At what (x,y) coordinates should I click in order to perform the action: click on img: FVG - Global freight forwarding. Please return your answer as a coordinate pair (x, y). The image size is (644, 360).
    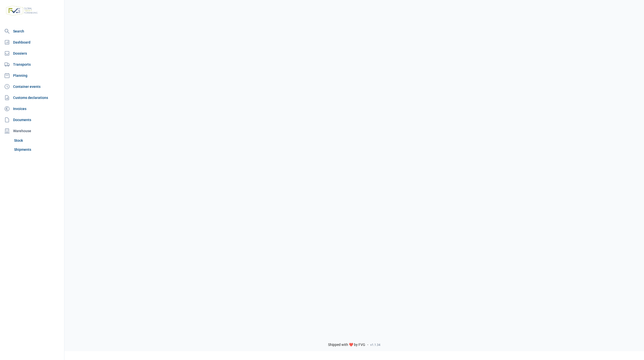
    Looking at the image, I should click on (22, 10).